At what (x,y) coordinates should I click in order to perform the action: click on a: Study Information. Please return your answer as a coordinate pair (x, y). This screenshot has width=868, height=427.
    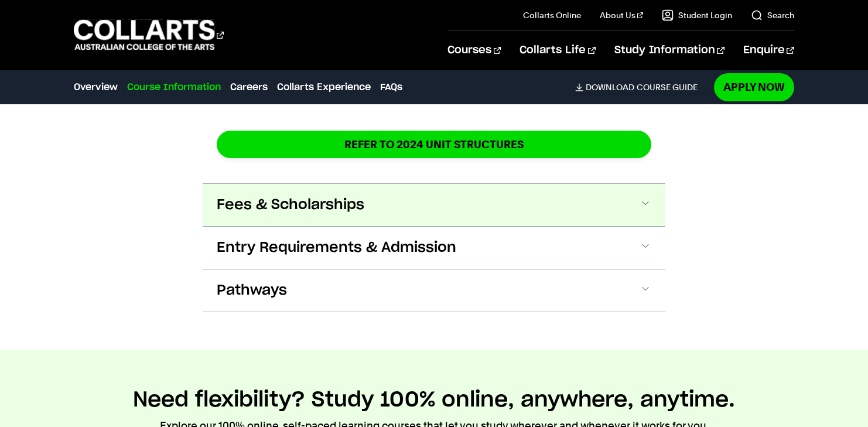
    Looking at the image, I should click on (670, 50).